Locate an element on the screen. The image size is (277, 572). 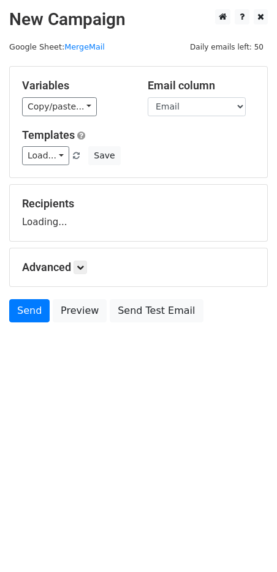
h2: New Campaign is located at coordinates (138, 20).